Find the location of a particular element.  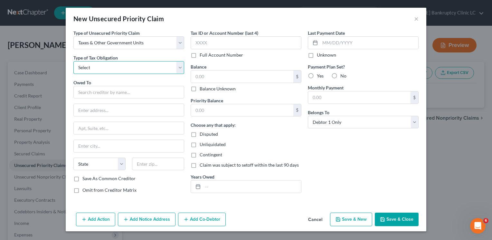

label: Tax ID or Account Number (last 4) is located at coordinates (224, 33).